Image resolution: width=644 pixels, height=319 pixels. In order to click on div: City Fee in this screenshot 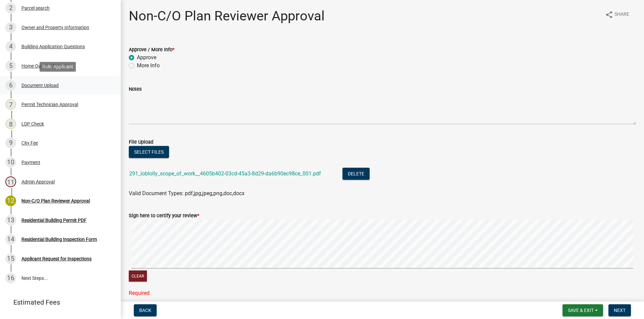, I will do `click(29, 143)`.